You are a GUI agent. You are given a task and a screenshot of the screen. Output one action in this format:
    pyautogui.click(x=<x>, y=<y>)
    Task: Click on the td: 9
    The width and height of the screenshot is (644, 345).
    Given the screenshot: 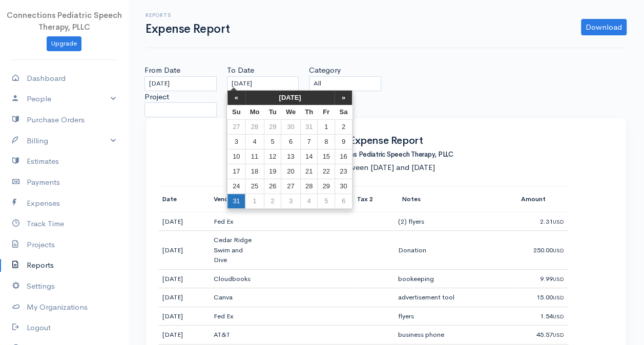 What is the action you would take?
    pyautogui.click(x=343, y=142)
    